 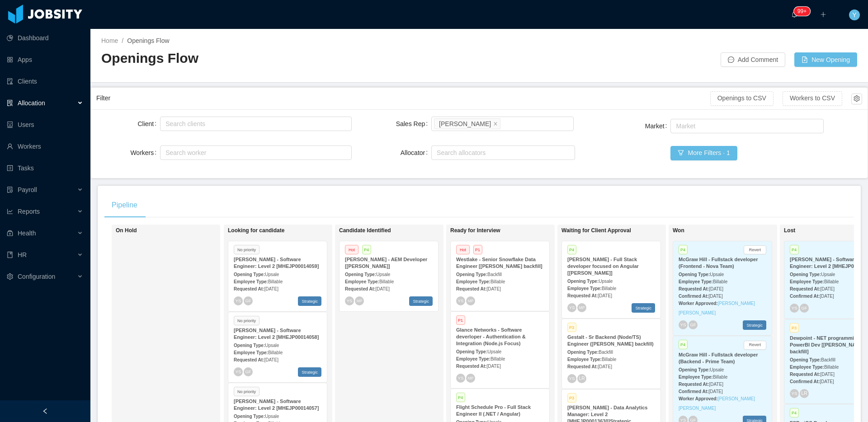 What do you see at coordinates (10, 233) in the screenshot?
I see `i: icon: medicine-box` at bounding box center [10, 233].